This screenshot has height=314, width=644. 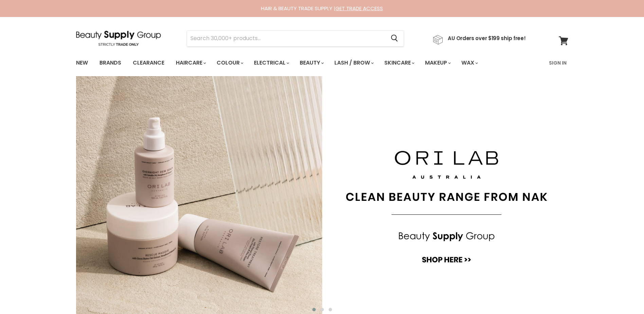 What do you see at coordinates (82, 63) in the screenshot?
I see `a: New` at bounding box center [82, 63].